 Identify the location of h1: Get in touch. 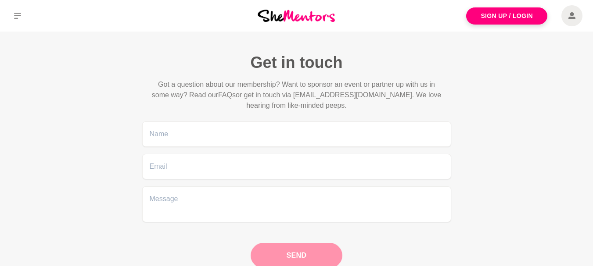
(297, 62).